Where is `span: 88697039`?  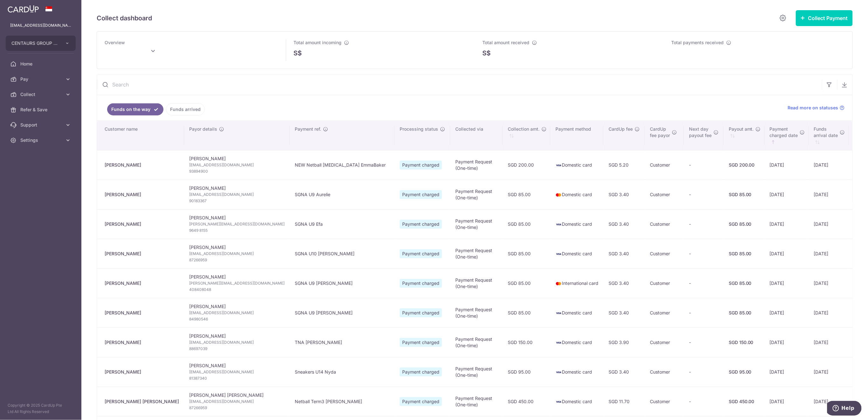 span: 88697039 is located at coordinates (237, 349).